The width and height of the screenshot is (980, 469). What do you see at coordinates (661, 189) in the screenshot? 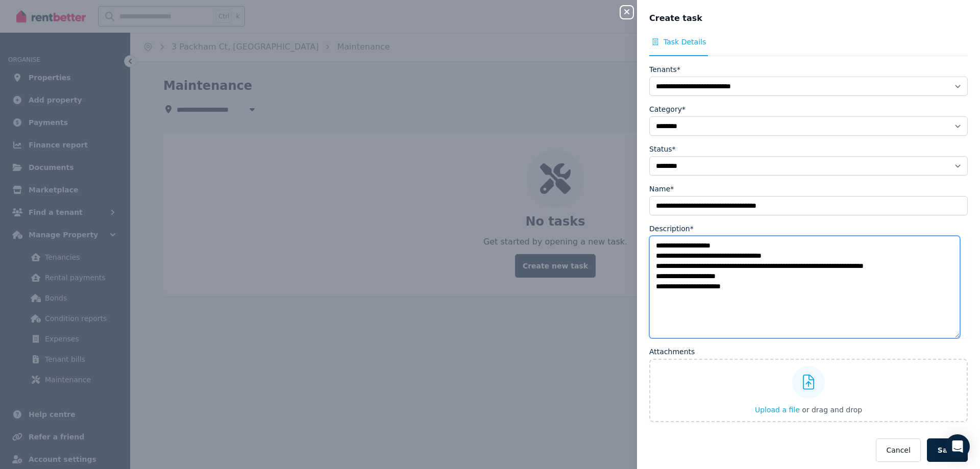
I see `label: Name*` at bounding box center [661, 189].